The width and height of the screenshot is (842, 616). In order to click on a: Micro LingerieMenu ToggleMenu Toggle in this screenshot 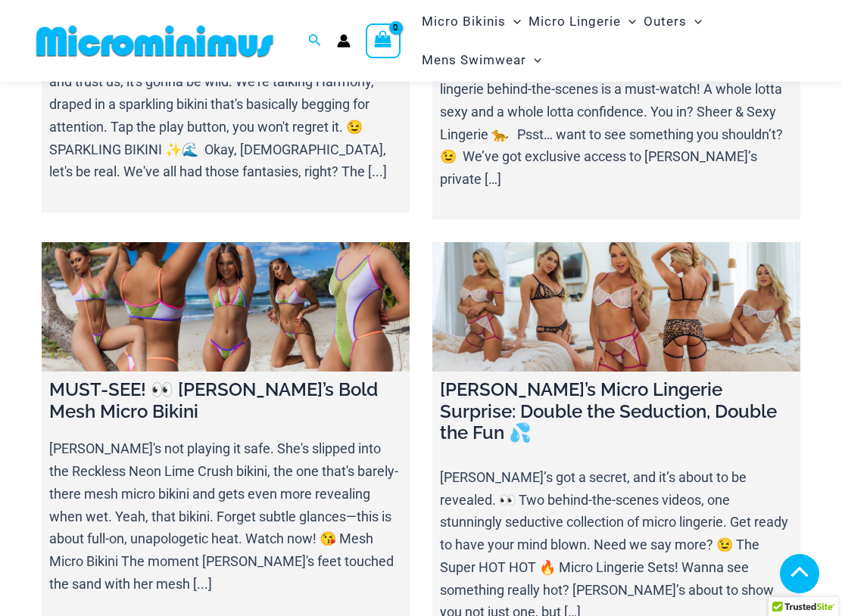, I will do `click(582, 21)`.